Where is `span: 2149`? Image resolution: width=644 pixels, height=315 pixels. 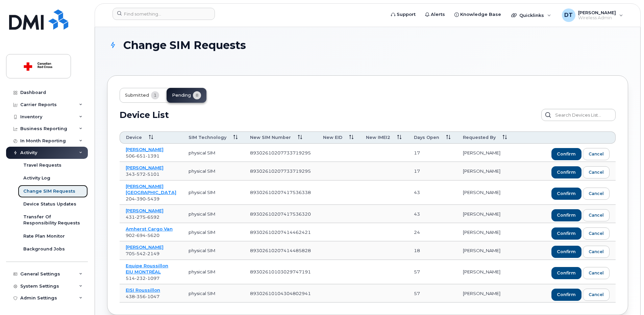 span: 2149 is located at coordinates (153, 253).